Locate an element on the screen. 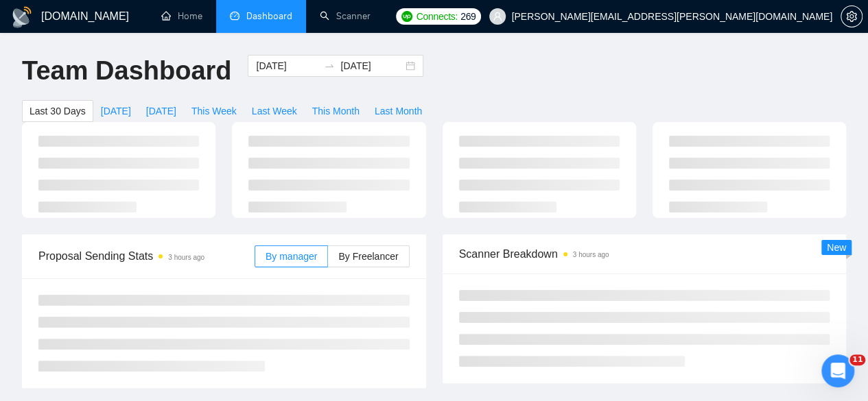 The height and width of the screenshot is (401, 868). button: This Week is located at coordinates (215, 111).